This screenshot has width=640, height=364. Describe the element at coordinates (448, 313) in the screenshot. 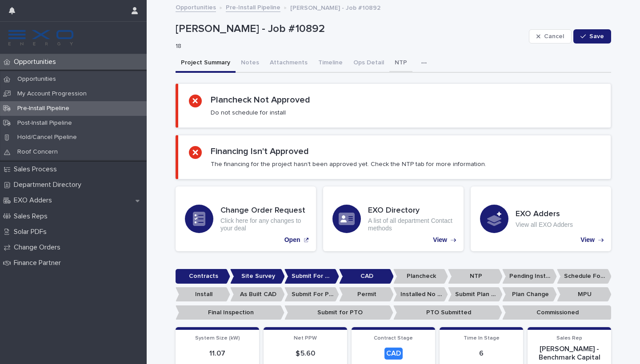

I see `p: PTO Submitted` at that location.